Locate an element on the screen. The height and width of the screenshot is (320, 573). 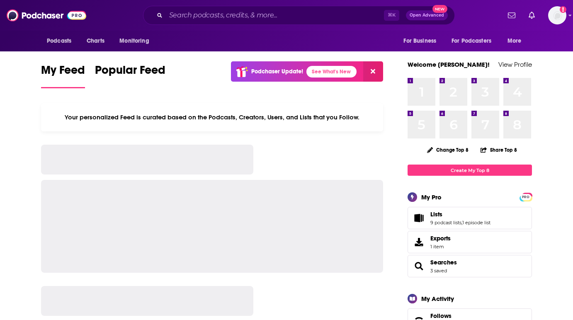
span: Follows is located at coordinates (441, 316).